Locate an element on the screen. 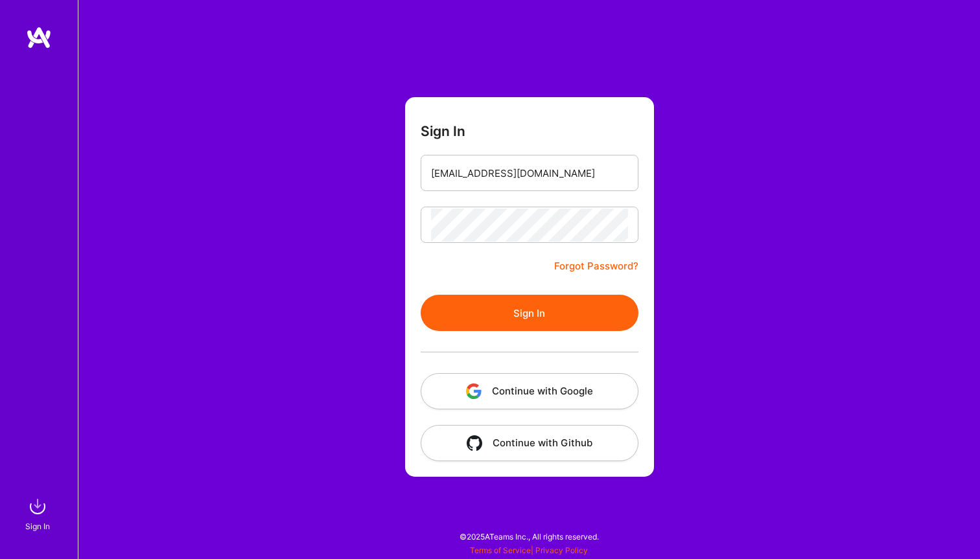  button: Continue with Google is located at coordinates (529, 392).